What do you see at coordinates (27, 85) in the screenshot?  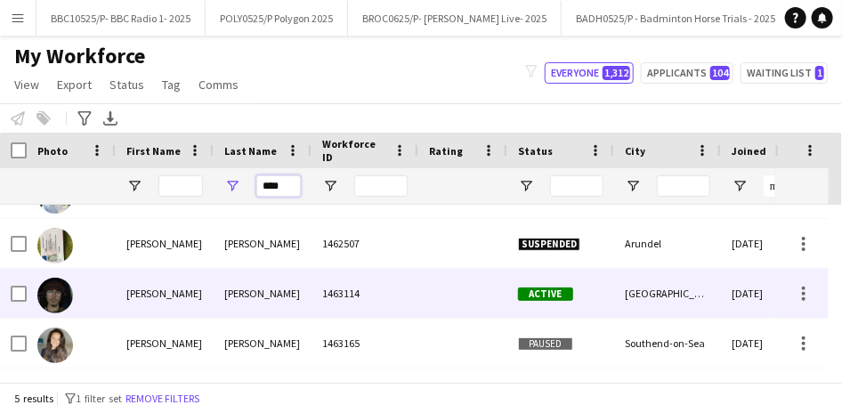 I see `a: View` at bounding box center [27, 85].